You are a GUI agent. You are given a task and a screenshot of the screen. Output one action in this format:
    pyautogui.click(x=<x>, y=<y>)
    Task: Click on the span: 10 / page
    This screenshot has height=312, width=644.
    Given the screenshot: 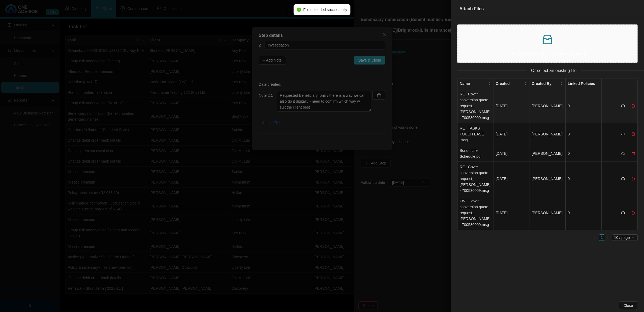 What is the action you would take?
    pyautogui.click(x=624, y=238)
    